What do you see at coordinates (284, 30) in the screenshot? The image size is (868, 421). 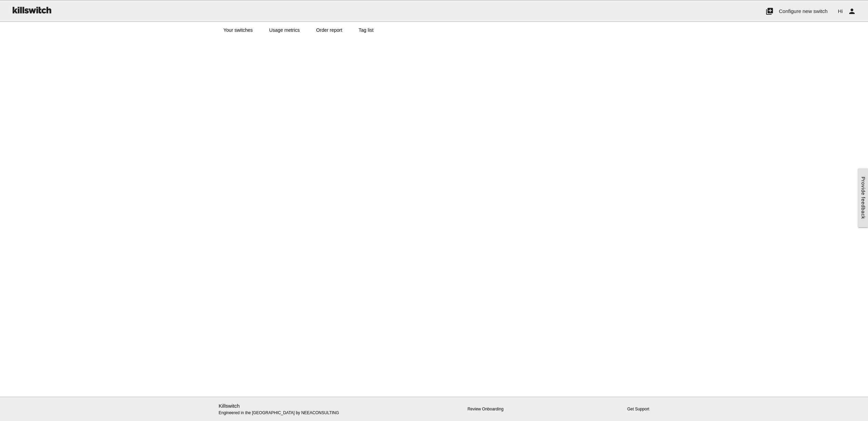 I see `a: Usage metrics` at bounding box center [284, 30].